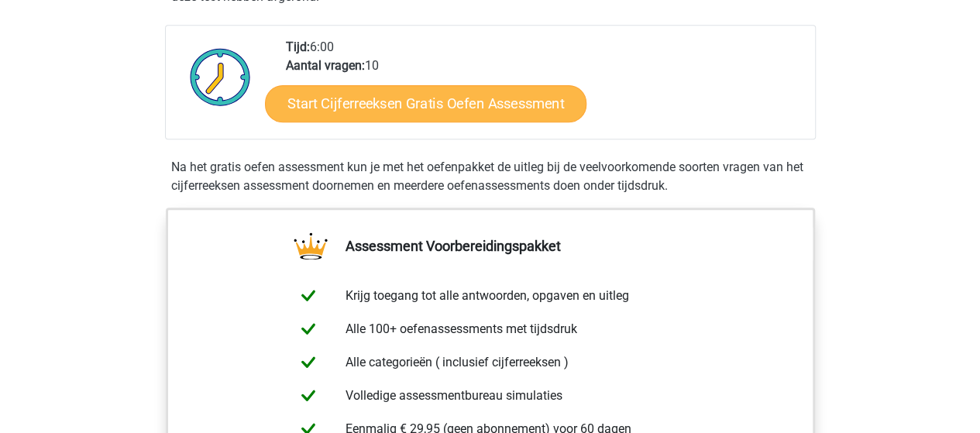 This screenshot has height=433, width=980. I want to click on div: Na het gratis oefen assessment kun je met het oefenpakket de uitleg bij de veelvoorkomende soorte..., so click(490, 176).